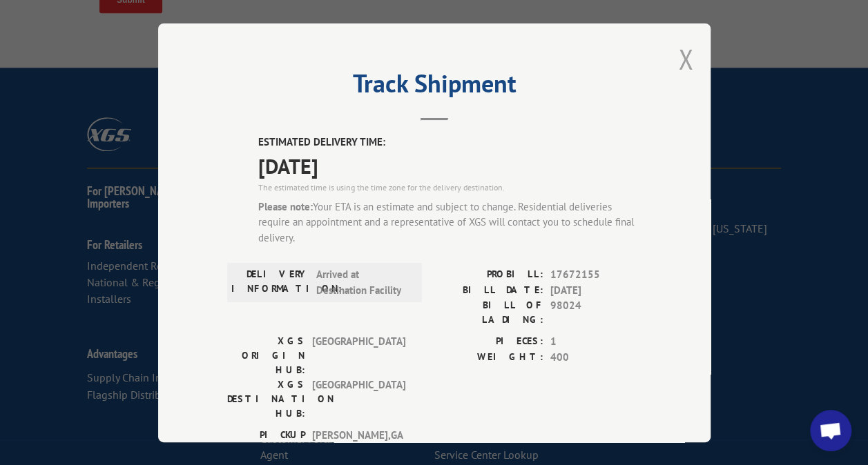 The height and width of the screenshot is (465, 868). Describe the element at coordinates (265, 355) in the screenshot. I see `label: XGS ORIGIN HUB:` at that location.